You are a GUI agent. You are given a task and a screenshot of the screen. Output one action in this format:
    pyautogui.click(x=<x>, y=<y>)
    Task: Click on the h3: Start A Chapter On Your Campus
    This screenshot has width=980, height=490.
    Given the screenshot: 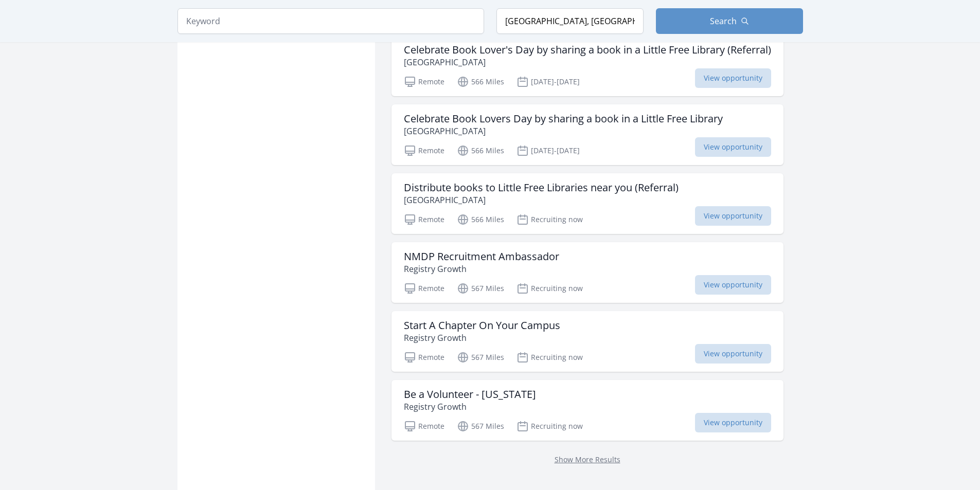 What is the action you would take?
    pyautogui.click(x=482, y=326)
    